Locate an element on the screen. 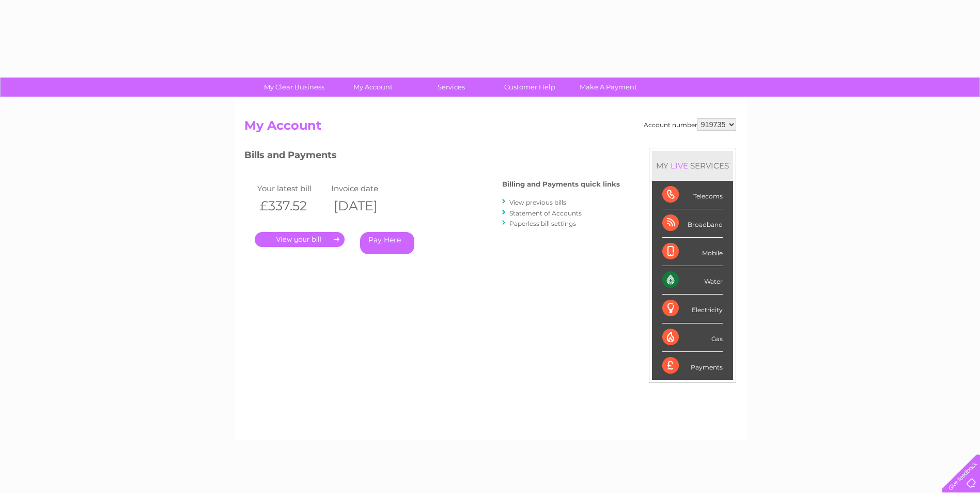 The image size is (980, 493). h2: My Account is located at coordinates (490, 128).